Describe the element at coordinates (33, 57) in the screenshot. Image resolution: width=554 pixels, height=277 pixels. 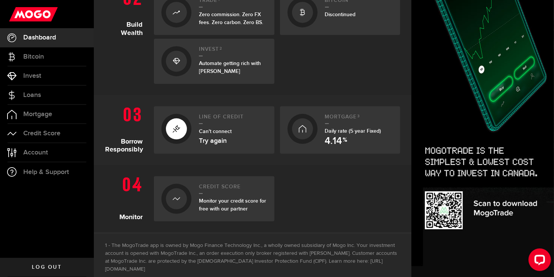
I see `span: Bitcoin` at that location.